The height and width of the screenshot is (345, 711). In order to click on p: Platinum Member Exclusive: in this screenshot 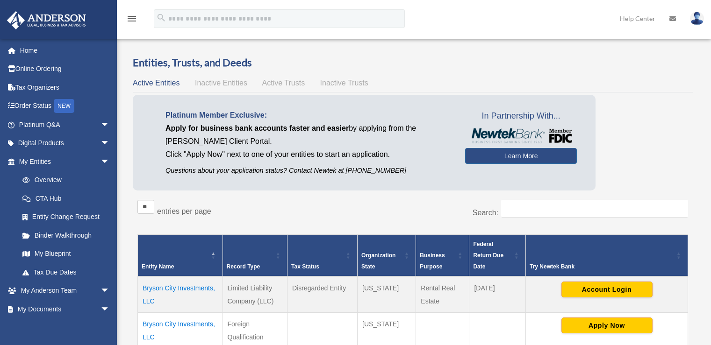, I will do `click(308, 115)`.